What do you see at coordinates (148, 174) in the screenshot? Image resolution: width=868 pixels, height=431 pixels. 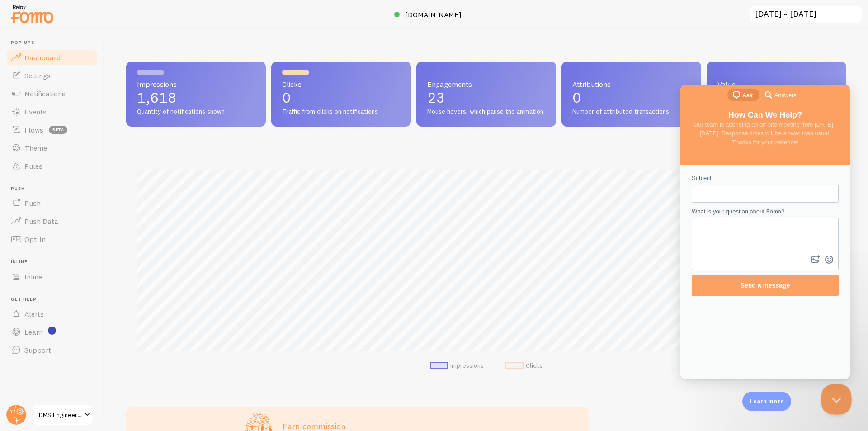 I see `button: Emoji Picker` at bounding box center [148, 174].